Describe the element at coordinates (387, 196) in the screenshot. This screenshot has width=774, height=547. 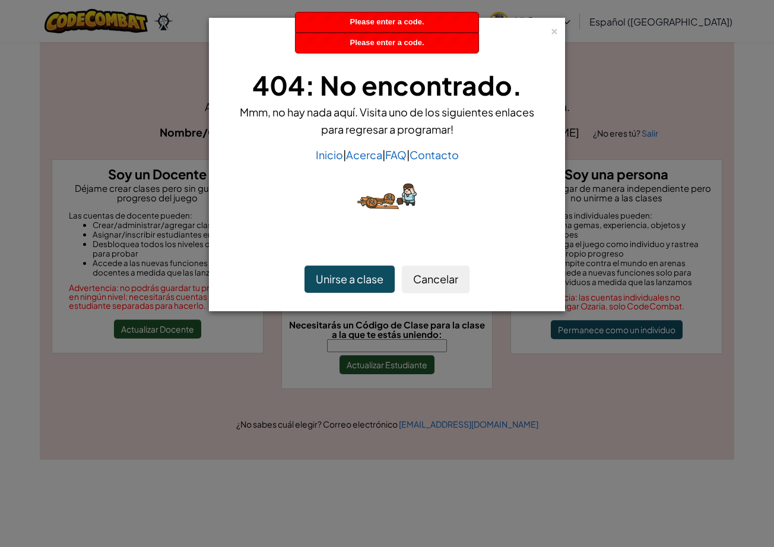
I see `img: 404_1.png` at that location.